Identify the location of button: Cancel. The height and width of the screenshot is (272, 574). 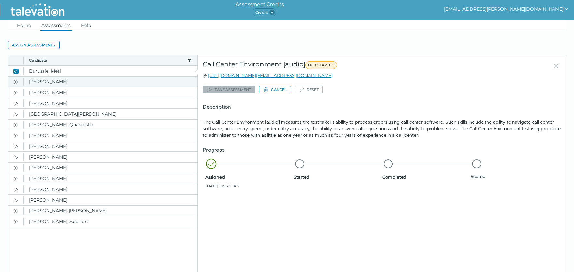
(275, 90).